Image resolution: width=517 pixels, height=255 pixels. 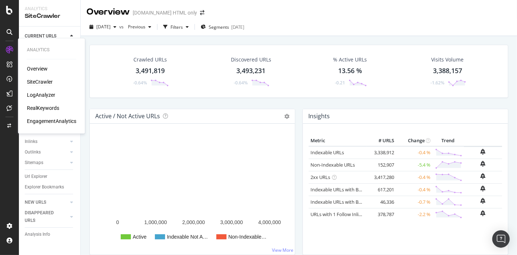 What do you see at coordinates (140, 237) in the screenshot?
I see `text: Active` at bounding box center [140, 237].